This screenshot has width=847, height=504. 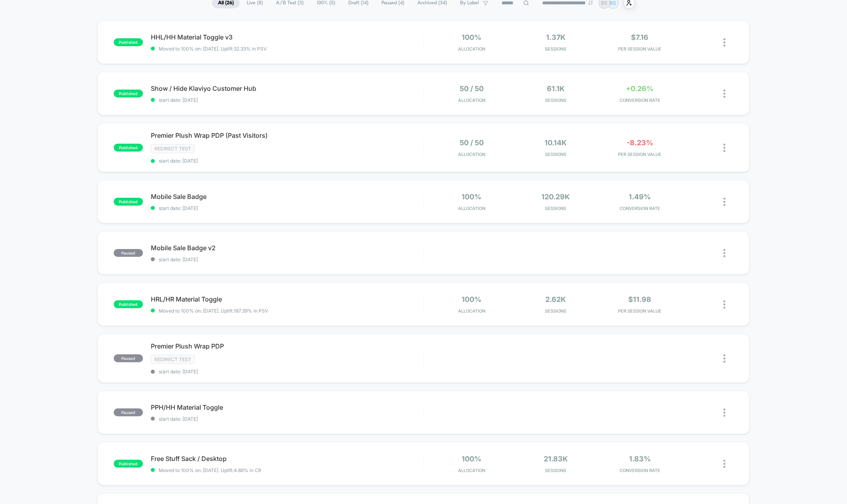 What do you see at coordinates (640, 143) in the screenshot?
I see `span: -8.23%` at bounding box center [640, 143].